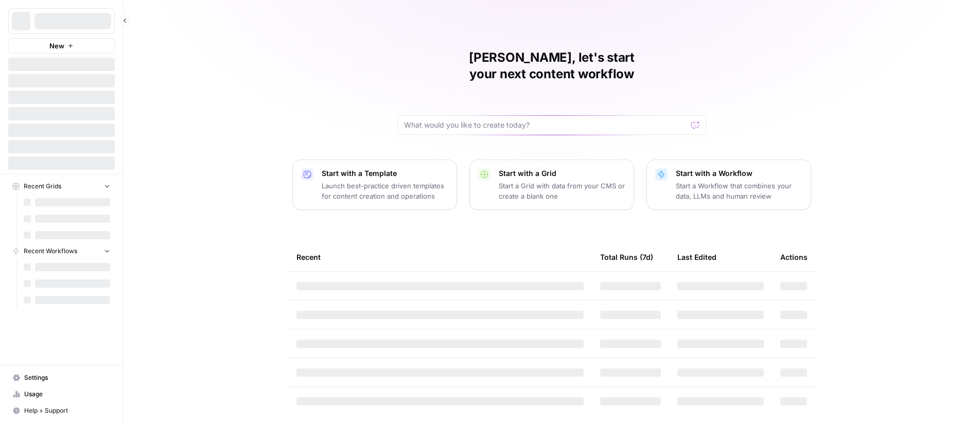 The image size is (980, 423). I want to click on span: New, so click(57, 45).